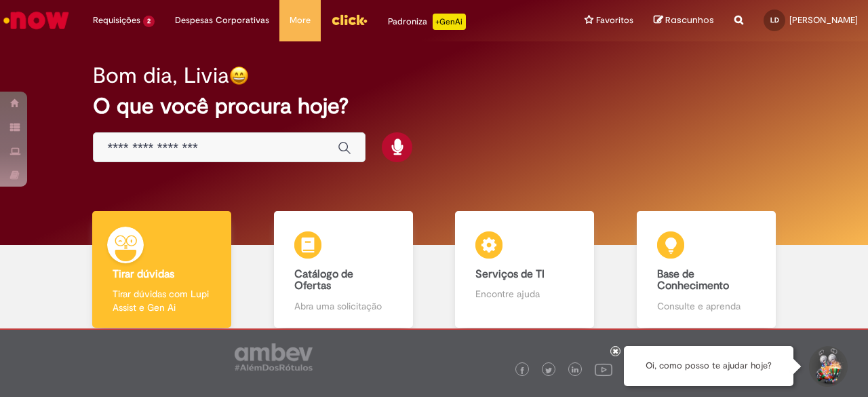  Describe the element at coordinates (344, 269) in the screenshot. I see `a: Catálogo de Ofertas Abra uma solicitação` at that location.